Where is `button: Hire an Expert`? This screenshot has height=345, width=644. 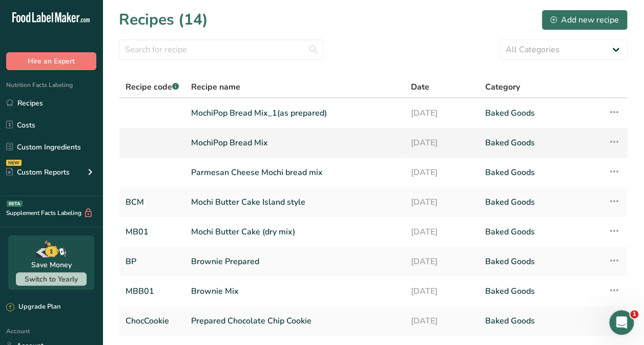 button: Hire an Expert is located at coordinates (51, 61).